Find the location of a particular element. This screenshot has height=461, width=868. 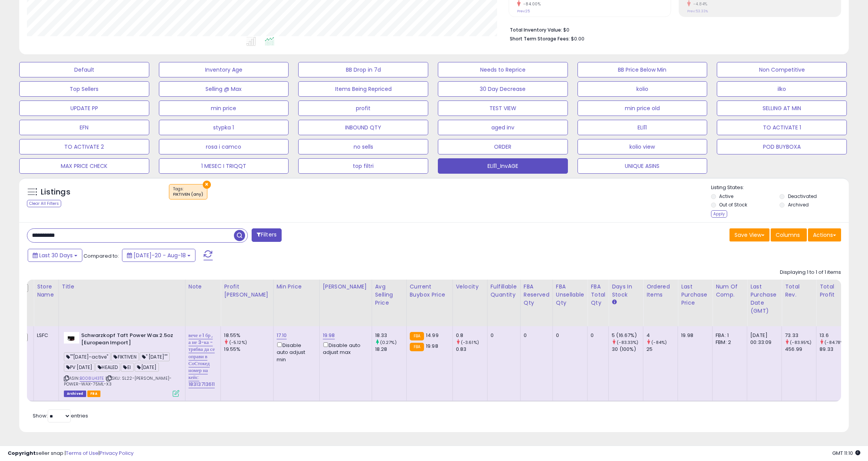

span: FIKTIVEN is located at coordinates (124, 357).